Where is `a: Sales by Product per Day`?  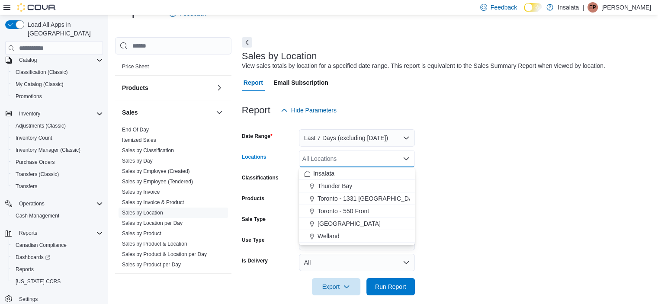
a: Sales by Product per Day is located at coordinates (151, 265).